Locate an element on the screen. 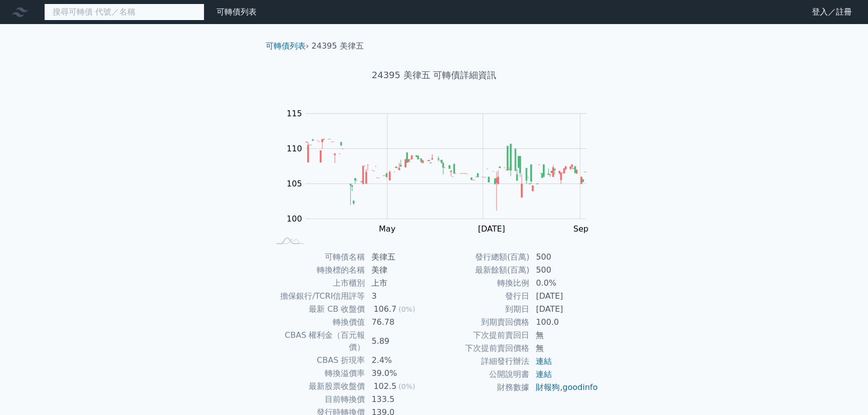 Image resolution: width=868 pixels, height=415 pixels. tspan: May is located at coordinates (386, 228).